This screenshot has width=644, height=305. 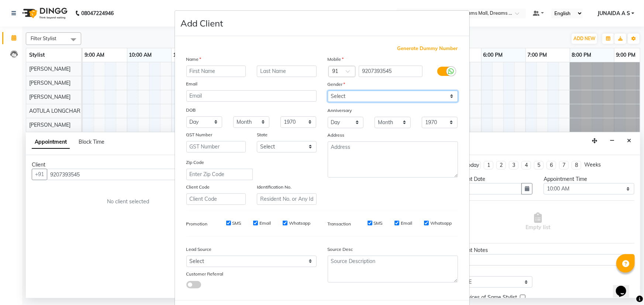 I want to click on label: Mobile, so click(x=336, y=59).